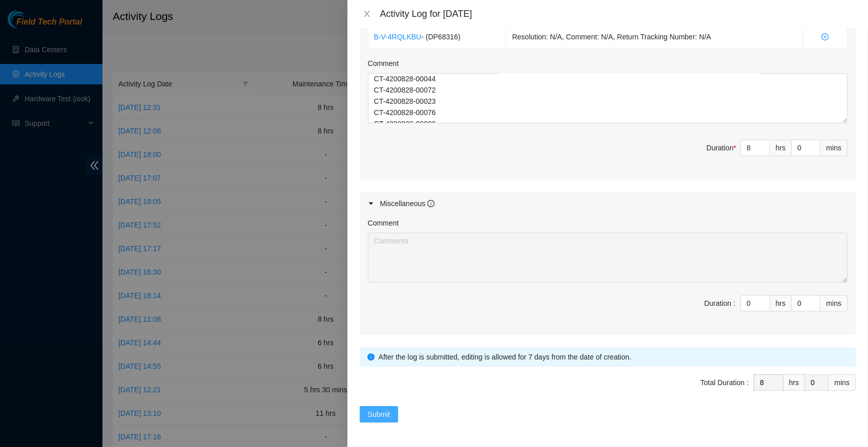 The height and width of the screenshot is (447, 868). Describe the element at coordinates (719, 304) in the screenshot. I see `div: Duration :` at that location.